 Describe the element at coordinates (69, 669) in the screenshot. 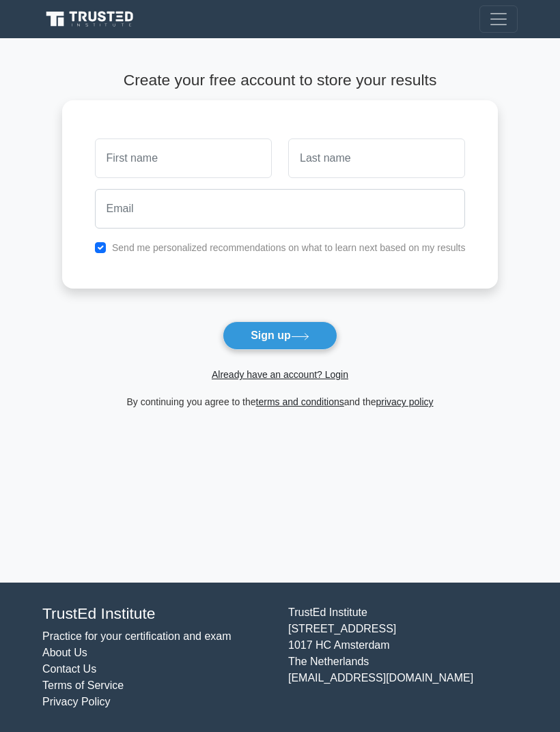

I see `a: Contact Us` at that location.